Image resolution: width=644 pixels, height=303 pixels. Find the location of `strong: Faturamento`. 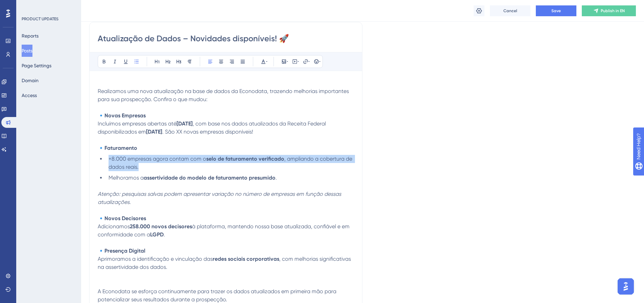

strong: Faturamento is located at coordinates (121, 148).